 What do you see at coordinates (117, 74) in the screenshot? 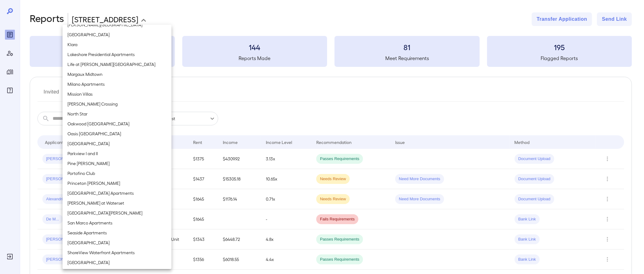
I see `li: Margaux Midtown` at bounding box center [117, 74].